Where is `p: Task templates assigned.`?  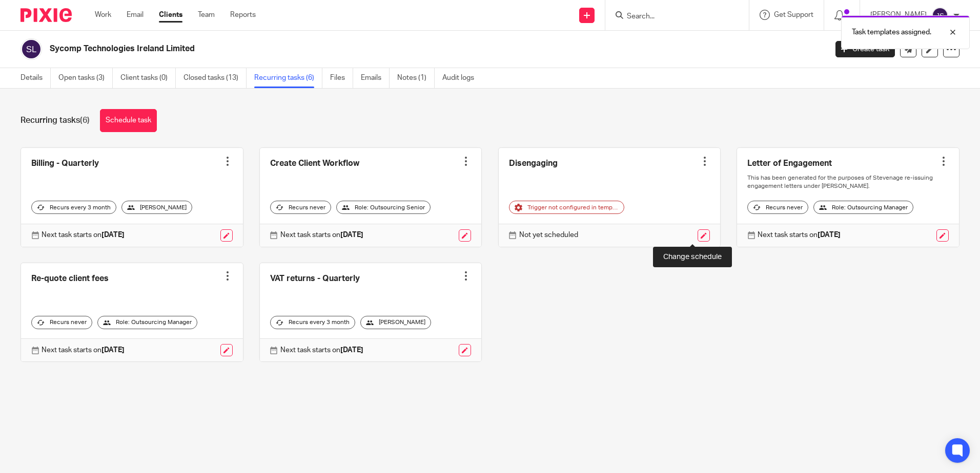
p: Task templates assigned. is located at coordinates (891, 33).